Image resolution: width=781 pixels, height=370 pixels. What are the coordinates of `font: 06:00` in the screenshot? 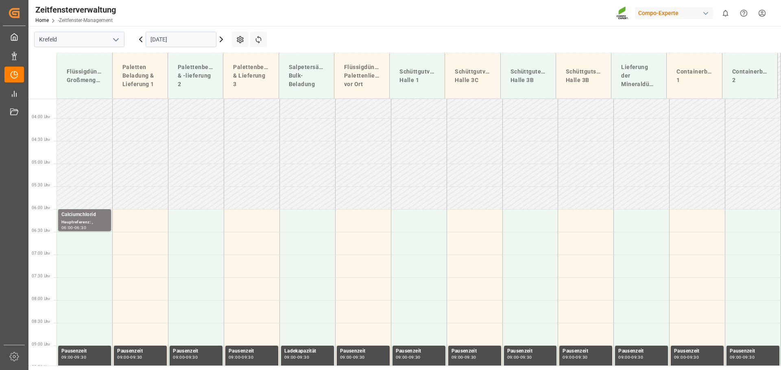 It's located at (67, 228).